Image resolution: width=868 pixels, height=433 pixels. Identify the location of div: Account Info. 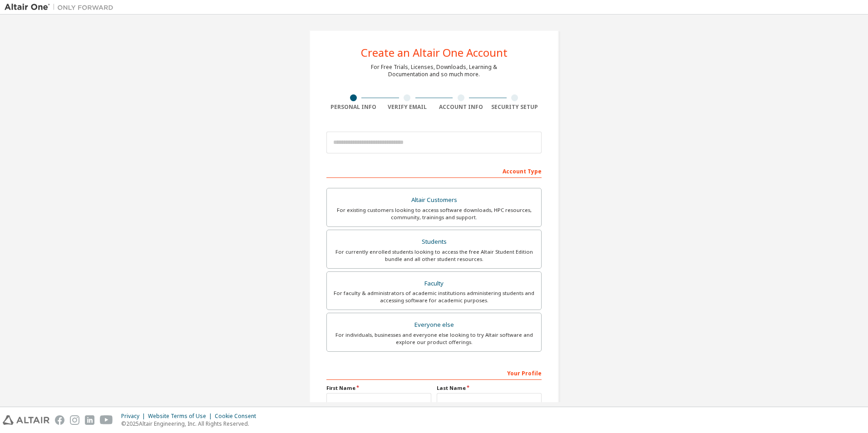
(461, 107).